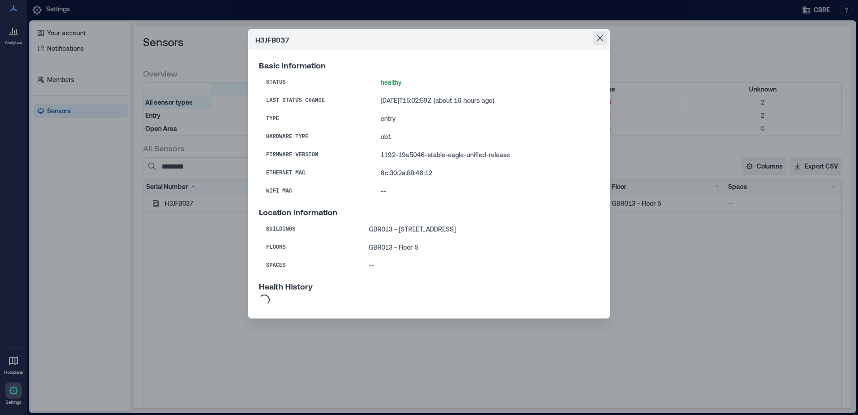  What do you see at coordinates (429, 39) in the screenshot?
I see `header: H3JFB037` at bounding box center [429, 39].